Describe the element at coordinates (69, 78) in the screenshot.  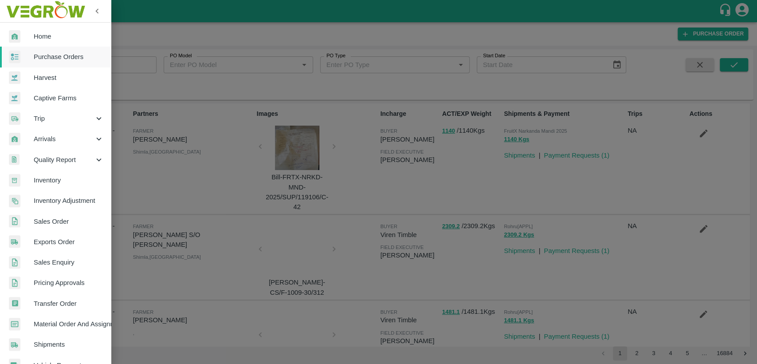
I see `span: Harvest` at that location.